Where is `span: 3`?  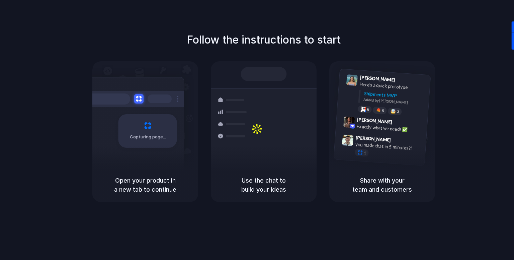
span: 3 is located at coordinates (398, 111).